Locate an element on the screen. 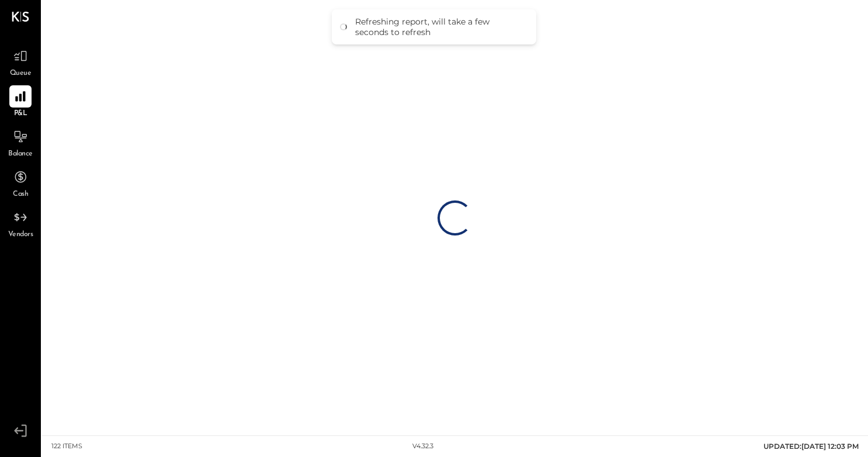 This screenshot has width=868, height=457. span: Cash is located at coordinates (21, 194).